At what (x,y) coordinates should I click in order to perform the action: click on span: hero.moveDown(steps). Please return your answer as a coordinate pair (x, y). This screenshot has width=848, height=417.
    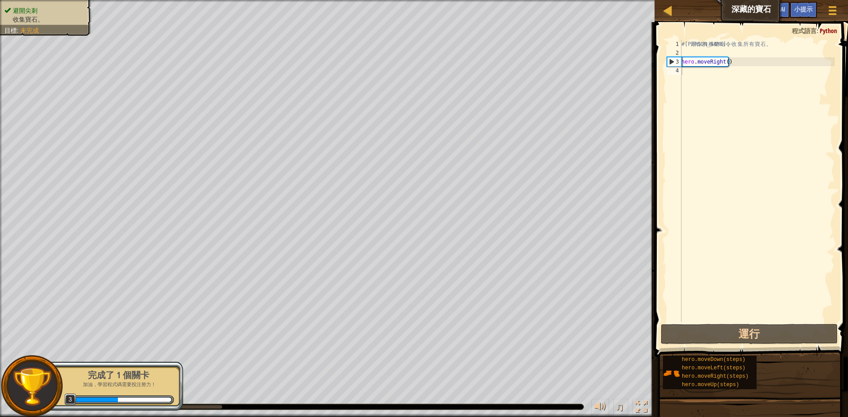
    Looking at the image, I should click on (714, 360).